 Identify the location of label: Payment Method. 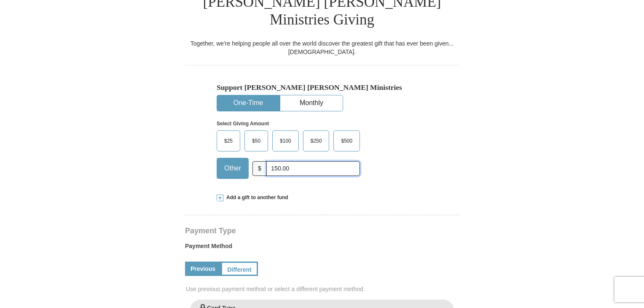
(322, 248).